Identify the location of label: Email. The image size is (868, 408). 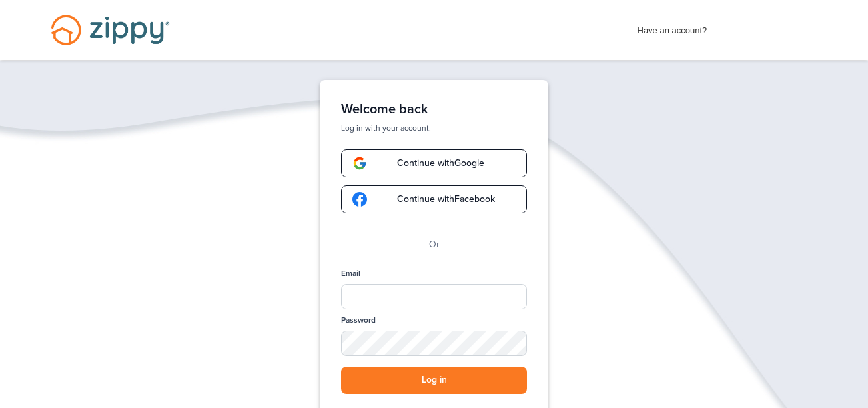
(350, 273).